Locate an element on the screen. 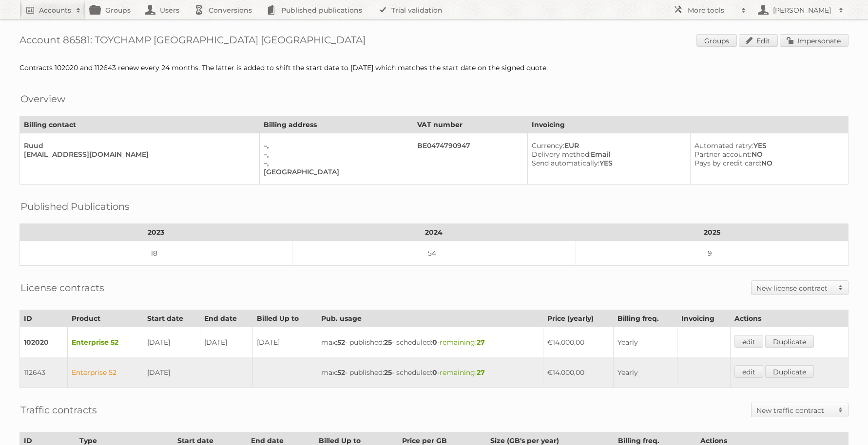 The height and width of the screenshot is (445, 868). span: Send automatically: is located at coordinates (565, 163).